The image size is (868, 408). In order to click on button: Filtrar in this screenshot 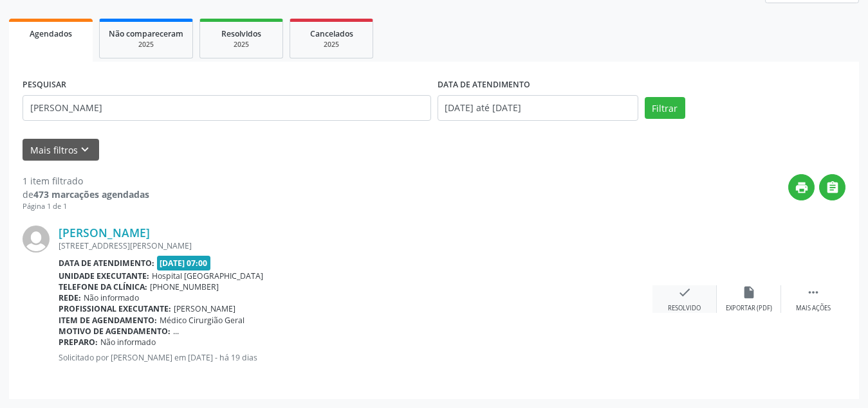, I will do `click(664, 108)`.